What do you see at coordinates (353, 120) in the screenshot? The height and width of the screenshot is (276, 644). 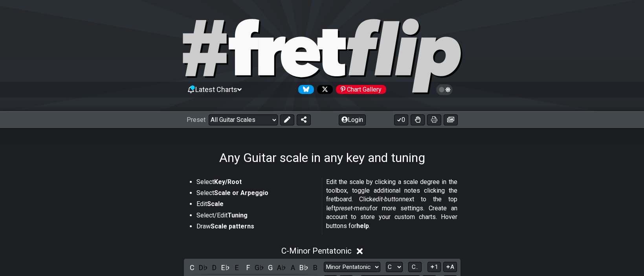 I see `button: Login` at bounding box center [353, 120].